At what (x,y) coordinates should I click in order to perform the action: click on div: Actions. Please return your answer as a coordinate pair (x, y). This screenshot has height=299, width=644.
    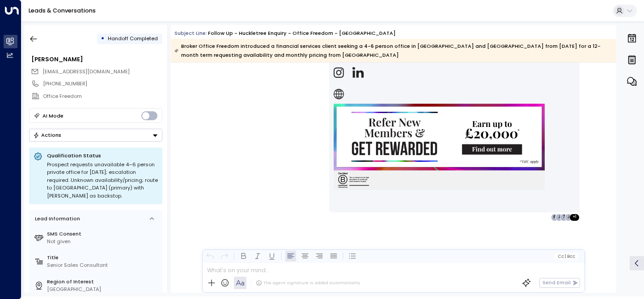
    Looking at the image, I should click on (47, 136).